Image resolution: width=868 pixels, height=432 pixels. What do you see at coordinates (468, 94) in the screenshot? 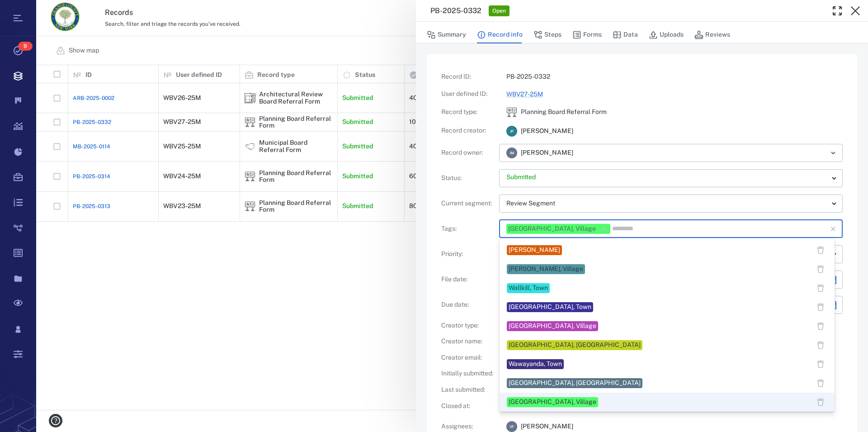
I see `p: User defined ID :` at bounding box center [468, 94].